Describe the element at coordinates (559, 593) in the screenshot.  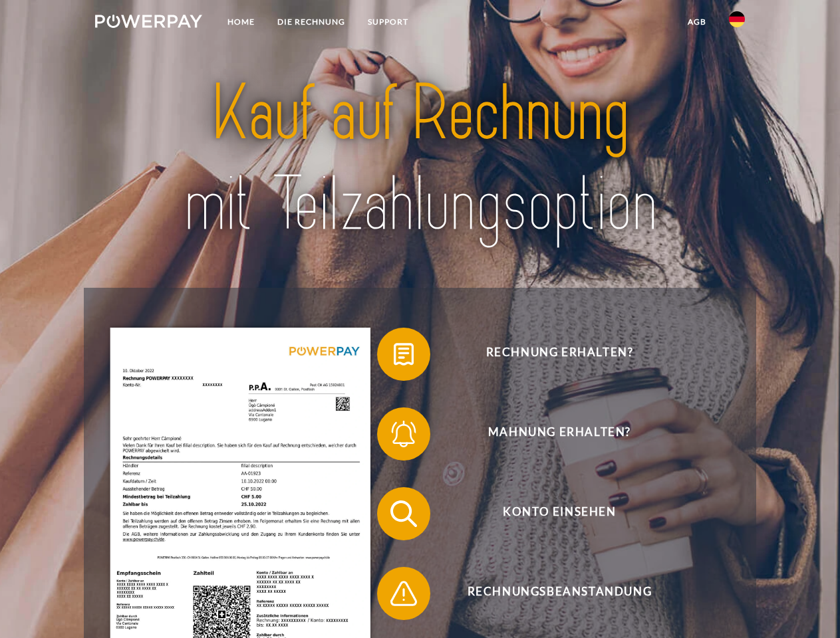
I see `span: Rechnungsbeanstandung` at that location.